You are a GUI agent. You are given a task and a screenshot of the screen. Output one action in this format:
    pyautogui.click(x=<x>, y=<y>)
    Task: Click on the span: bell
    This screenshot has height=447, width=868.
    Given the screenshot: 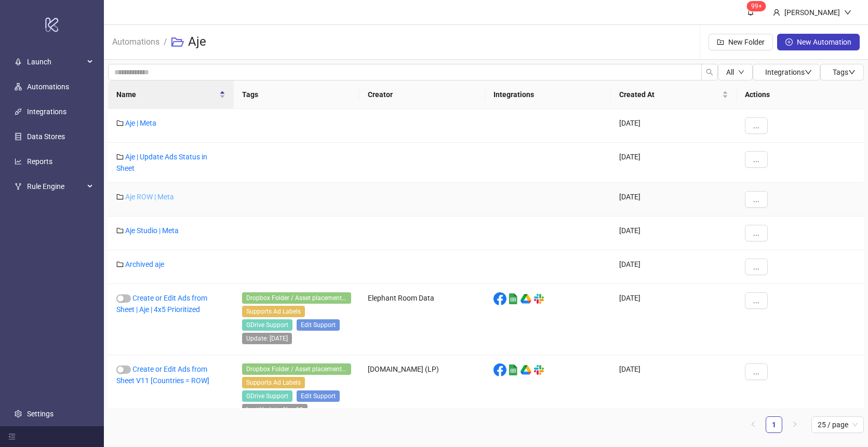 What is the action you would take?
    pyautogui.click(x=751, y=12)
    